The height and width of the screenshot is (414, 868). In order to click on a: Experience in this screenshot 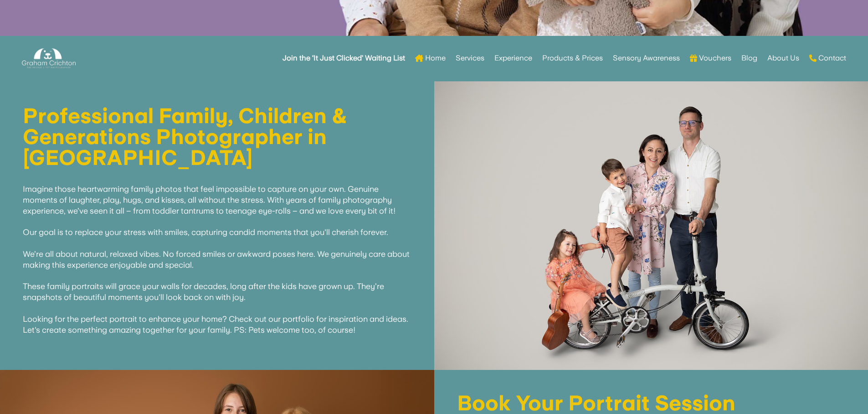, I will do `click(513, 58)`.